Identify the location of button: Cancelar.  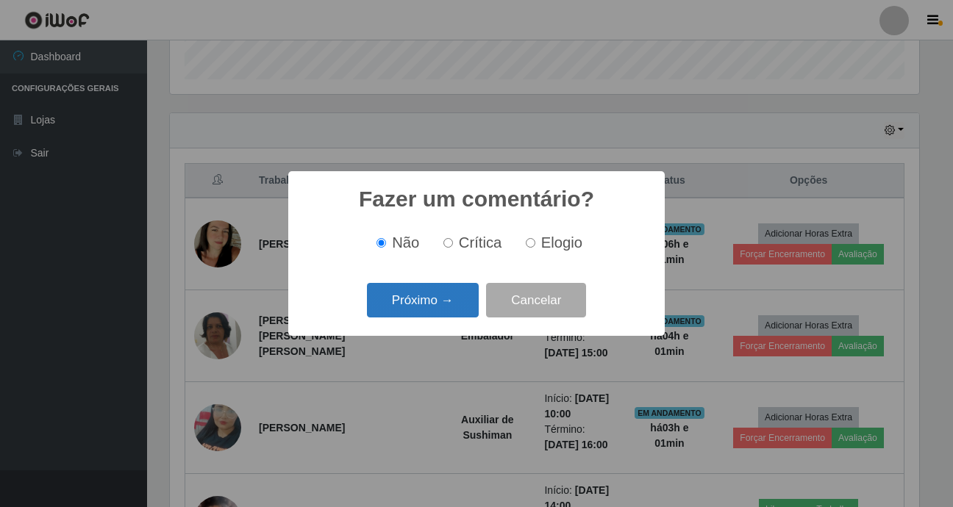
(536, 300).